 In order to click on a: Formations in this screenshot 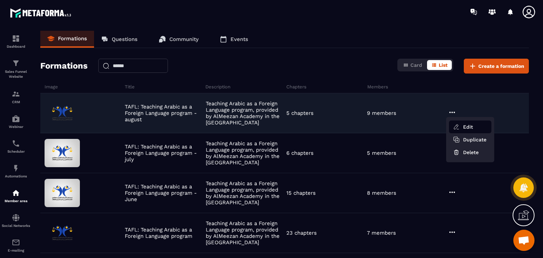, I will do `click(67, 39)`.